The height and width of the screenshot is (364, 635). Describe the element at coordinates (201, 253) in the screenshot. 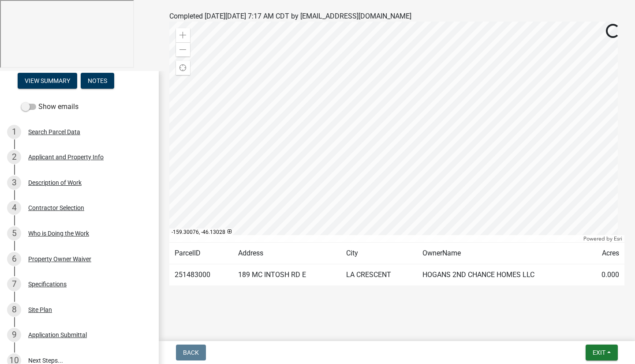

I see `td: ParcelID` at that location.